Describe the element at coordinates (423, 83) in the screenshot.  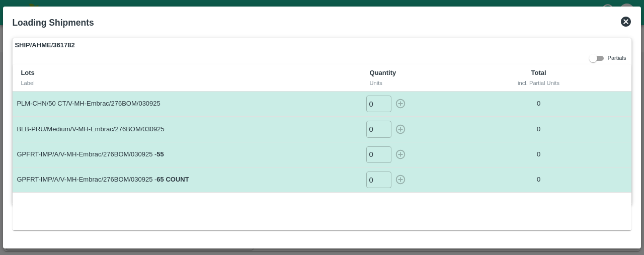
I see `div: Units` at that location.